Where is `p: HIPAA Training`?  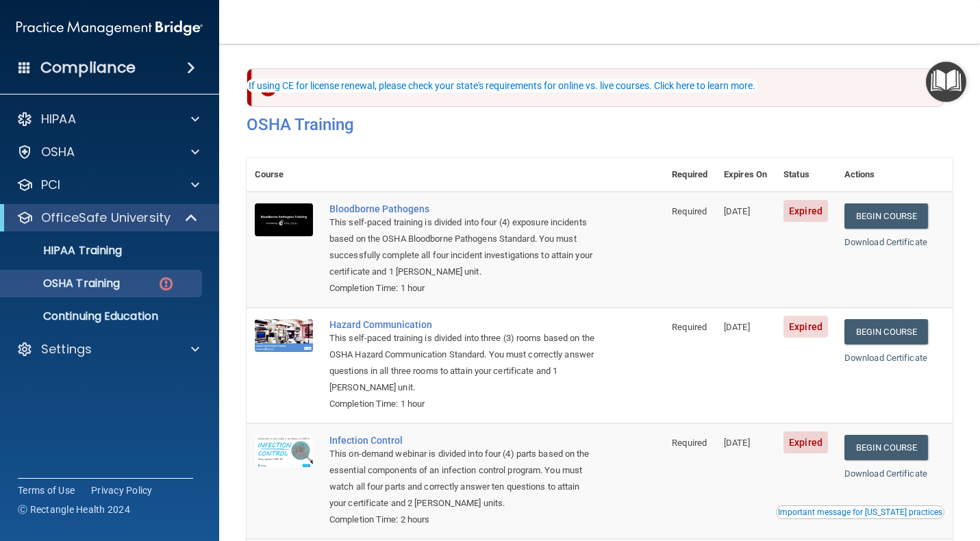
p: HIPAA Training is located at coordinates (65, 251).